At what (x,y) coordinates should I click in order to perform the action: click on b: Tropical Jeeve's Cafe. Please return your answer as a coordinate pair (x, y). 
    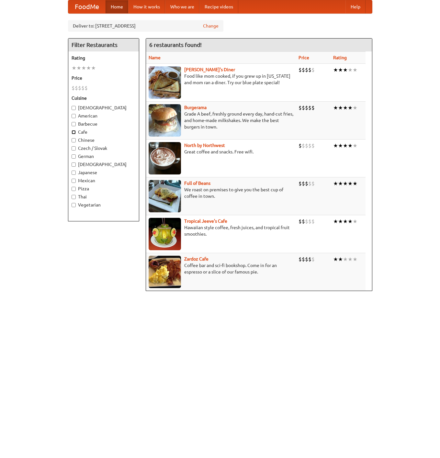
    Looking at the image, I should click on (206, 221).